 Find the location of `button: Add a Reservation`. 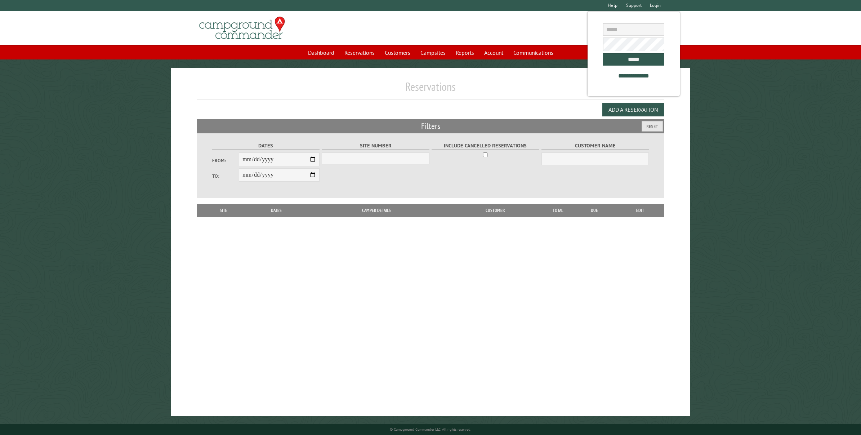

button: Add a Reservation is located at coordinates (633, 109).